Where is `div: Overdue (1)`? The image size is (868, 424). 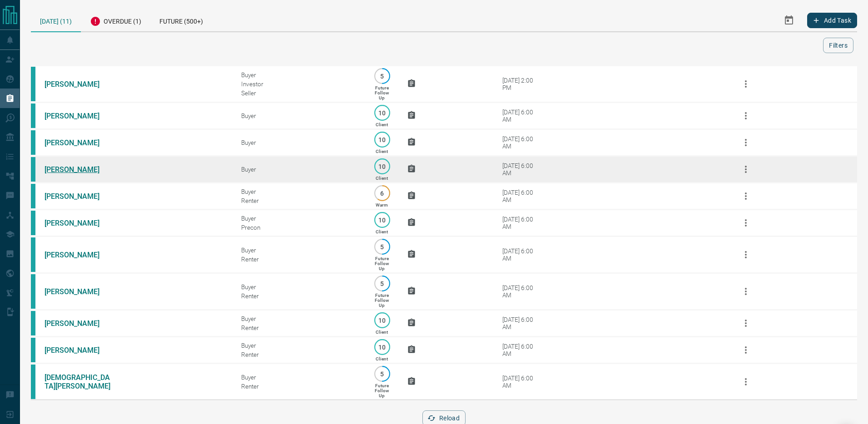 div: Overdue (1) is located at coordinates (115, 20).